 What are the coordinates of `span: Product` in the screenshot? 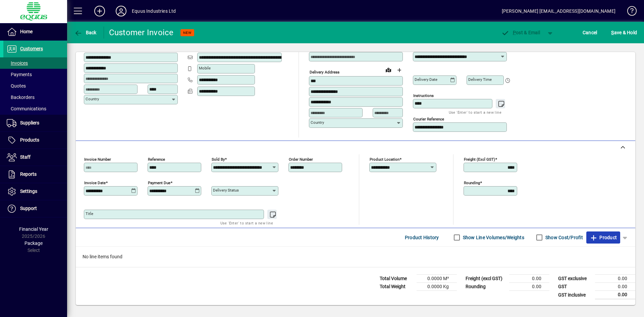 It's located at (603, 237).